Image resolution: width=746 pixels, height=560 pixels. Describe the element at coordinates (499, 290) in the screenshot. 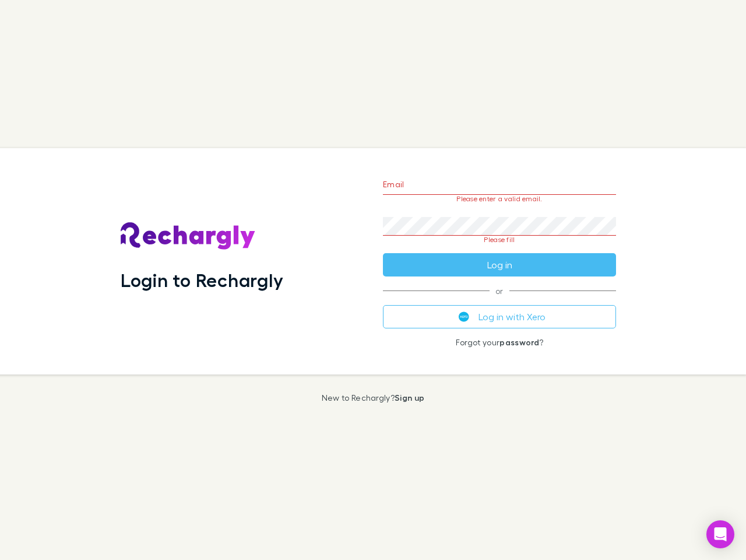

I see `span: or` at that location.